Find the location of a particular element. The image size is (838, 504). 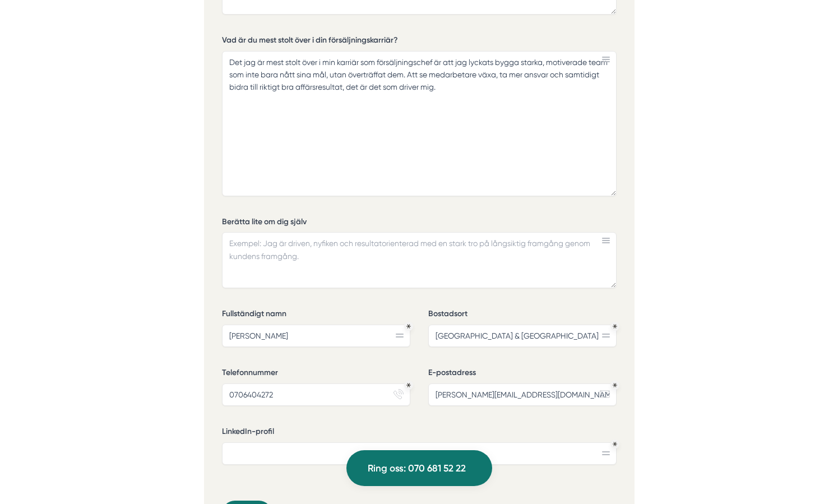

span: Ring oss: 070 681 52 22 is located at coordinates (416, 468).